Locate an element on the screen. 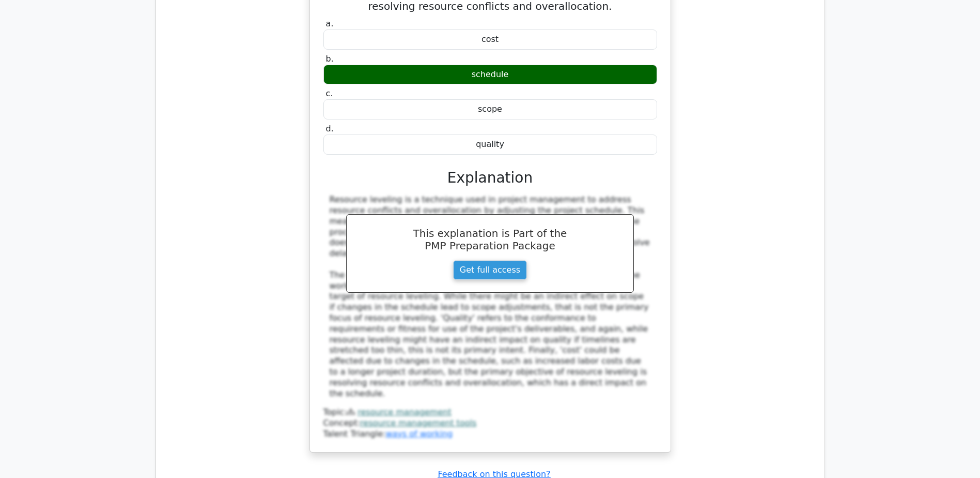 The image size is (980, 478). a: Get full access is located at coordinates (490, 270).